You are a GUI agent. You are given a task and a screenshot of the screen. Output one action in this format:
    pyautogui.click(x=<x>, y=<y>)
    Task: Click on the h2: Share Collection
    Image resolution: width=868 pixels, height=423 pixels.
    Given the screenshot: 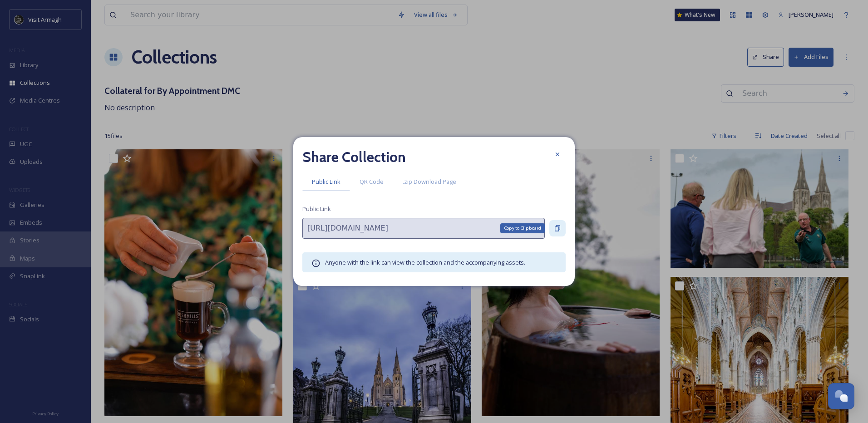 What is the action you would take?
    pyautogui.click(x=354, y=157)
    